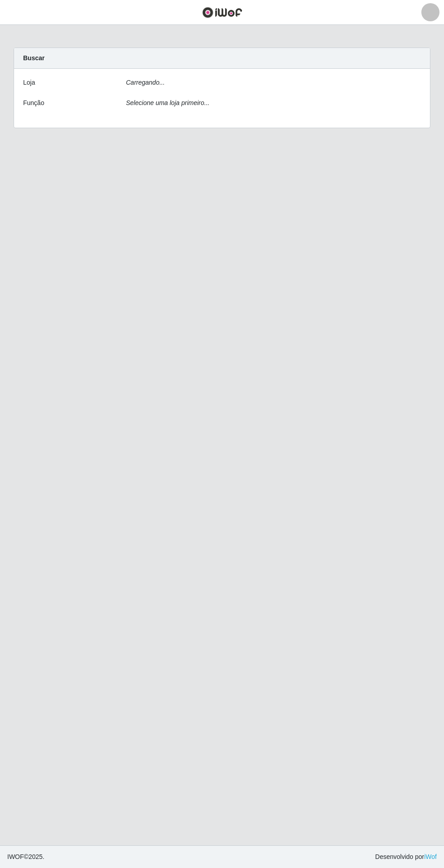 This screenshot has width=444, height=868. Describe the element at coordinates (168, 103) in the screenshot. I see `i: Selecione uma loja primeiro...` at that location.